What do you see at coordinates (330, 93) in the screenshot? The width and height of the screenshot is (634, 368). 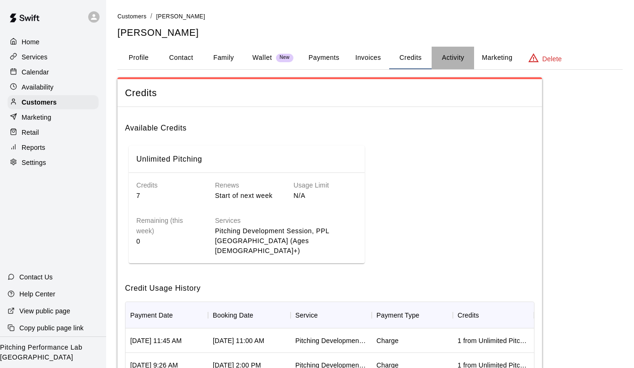 I see `span: Credits` at bounding box center [330, 93].